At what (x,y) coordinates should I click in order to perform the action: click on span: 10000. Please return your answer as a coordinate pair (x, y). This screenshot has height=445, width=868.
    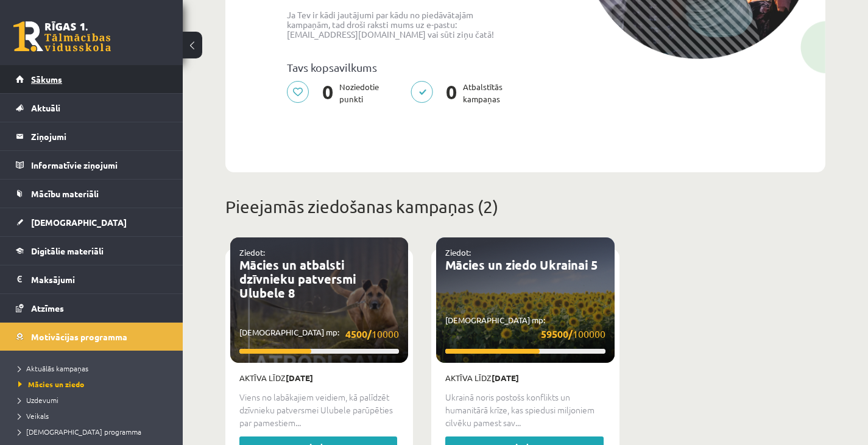
    Looking at the image, I should click on (372, 334).